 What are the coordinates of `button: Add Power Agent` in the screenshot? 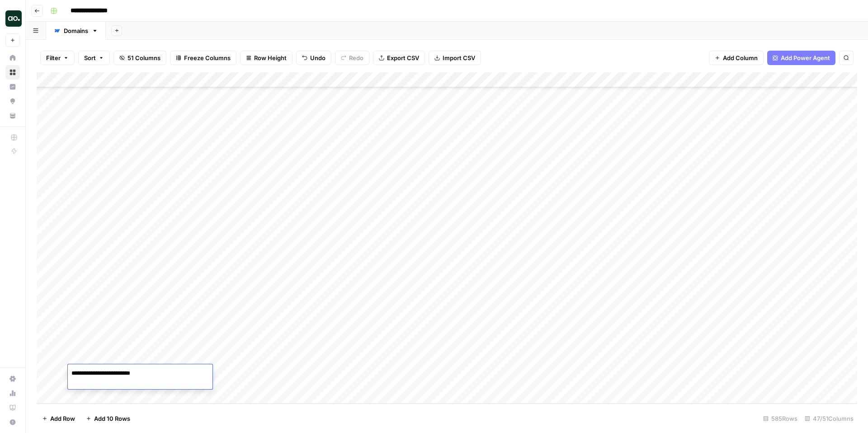 It's located at (801, 58).